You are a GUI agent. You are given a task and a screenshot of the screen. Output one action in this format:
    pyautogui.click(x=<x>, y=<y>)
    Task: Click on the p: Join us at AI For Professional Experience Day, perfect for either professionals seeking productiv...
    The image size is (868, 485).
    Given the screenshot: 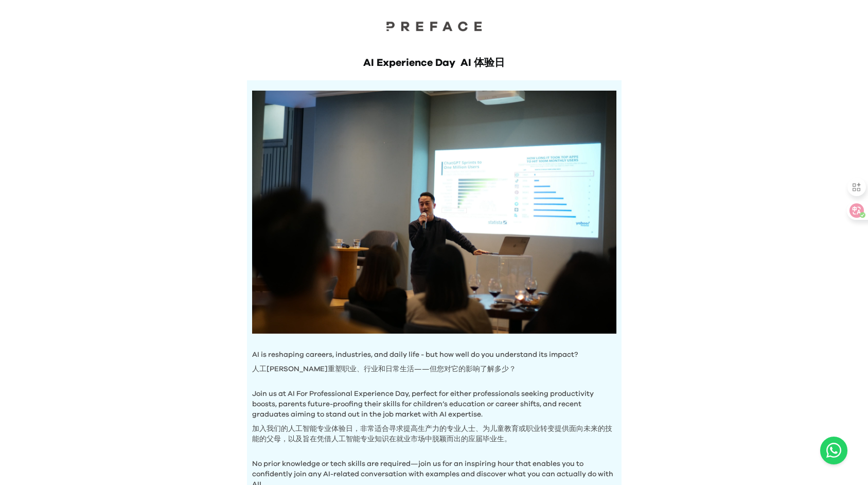 What is the action you would take?
    pyautogui.click(x=434, y=413)
    